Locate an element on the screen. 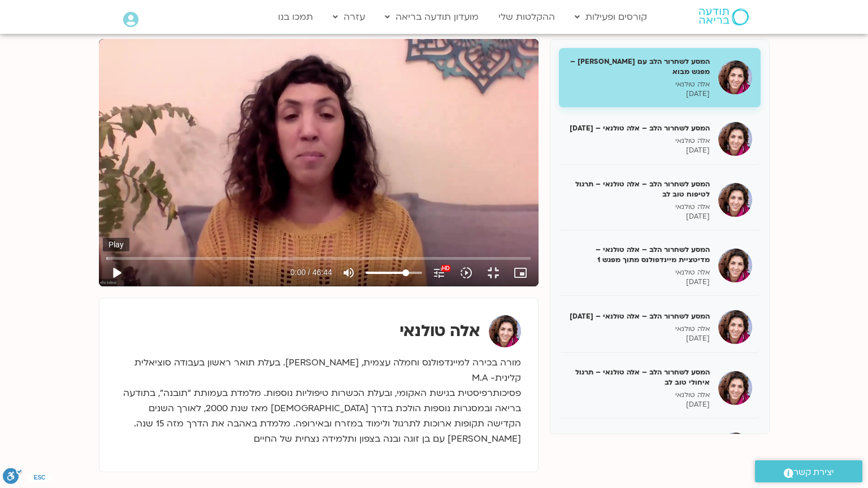 The image size is (868, 488). img: המסע לשחרור הלב – אלה טולנאי – תרגול איחולי טוב לב is located at coordinates (735, 388).